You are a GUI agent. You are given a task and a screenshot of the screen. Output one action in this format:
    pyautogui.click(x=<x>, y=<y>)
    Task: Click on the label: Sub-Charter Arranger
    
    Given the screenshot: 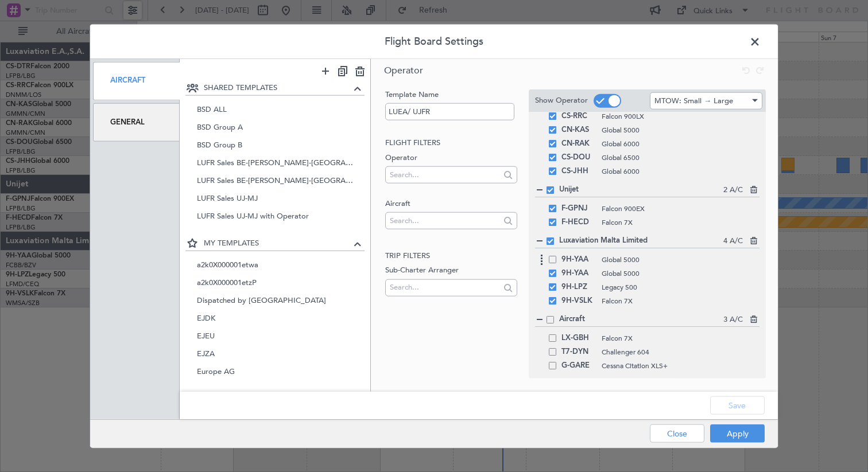 What is the action you would take?
    pyautogui.click(x=451, y=271)
    